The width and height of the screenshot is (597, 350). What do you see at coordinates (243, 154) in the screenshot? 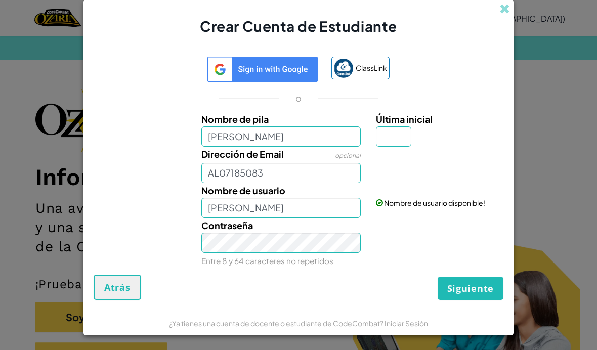
I see `span: Dirección de Email` at bounding box center [243, 154].